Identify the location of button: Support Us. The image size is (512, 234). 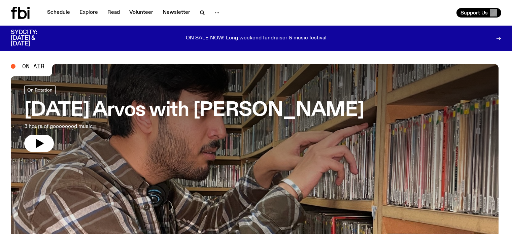
(479, 13).